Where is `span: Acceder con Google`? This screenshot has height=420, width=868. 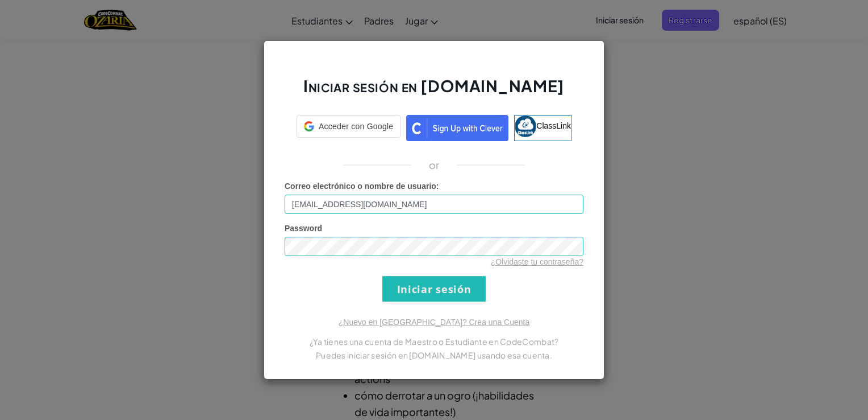
span: Acceder con Google is located at coordinates (356, 126).